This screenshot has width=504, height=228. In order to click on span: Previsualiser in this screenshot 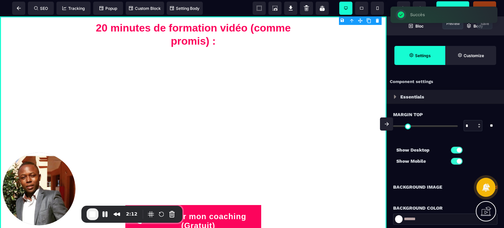, I will do `click(453, 8)`.